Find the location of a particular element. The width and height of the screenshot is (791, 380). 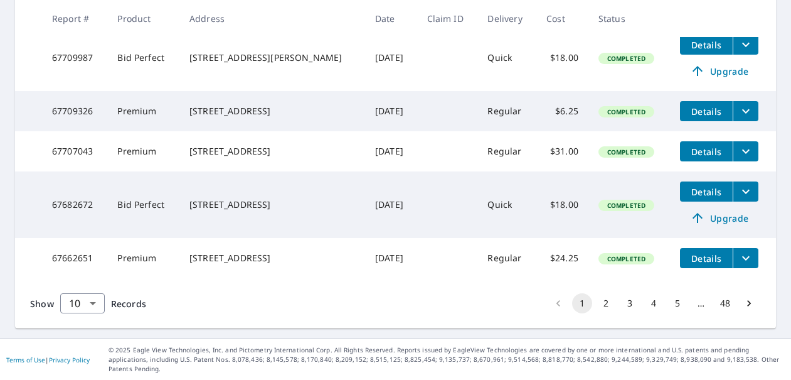

span: Records is located at coordinates (129, 303).